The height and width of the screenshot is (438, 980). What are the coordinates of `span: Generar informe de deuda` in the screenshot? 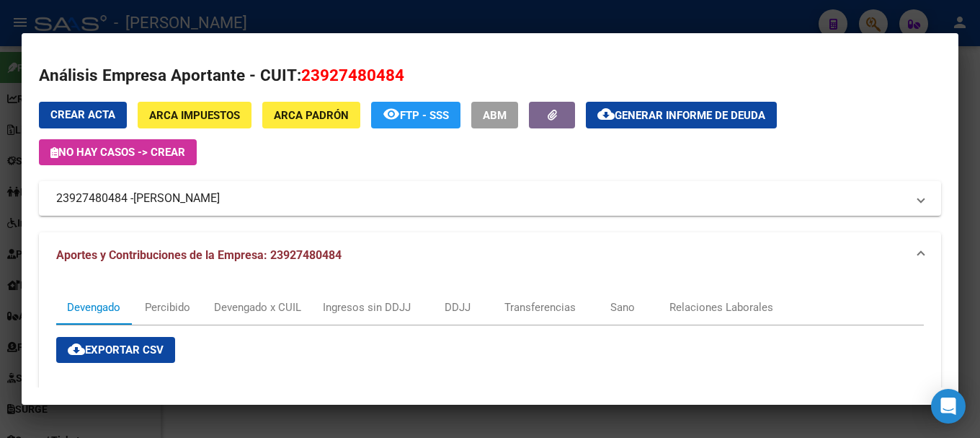 It's located at (690, 116).